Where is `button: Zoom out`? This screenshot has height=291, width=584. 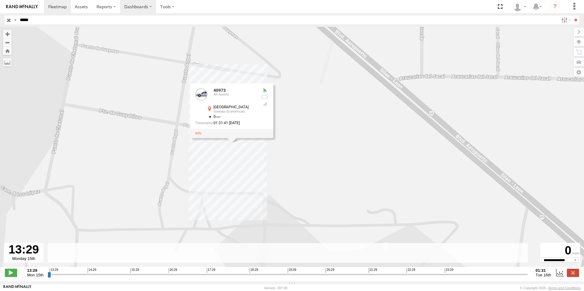
button: Zoom out is located at coordinates (7, 42).